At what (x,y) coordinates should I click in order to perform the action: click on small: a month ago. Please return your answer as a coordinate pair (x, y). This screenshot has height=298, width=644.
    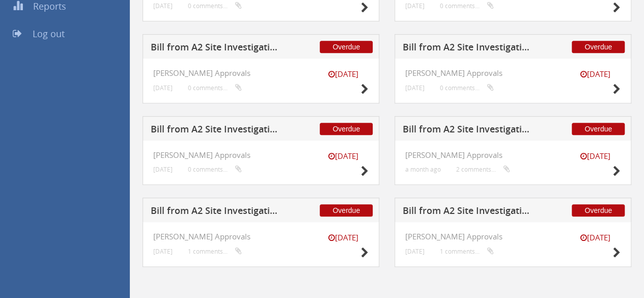
    Looking at the image, I should click on (423, 169).